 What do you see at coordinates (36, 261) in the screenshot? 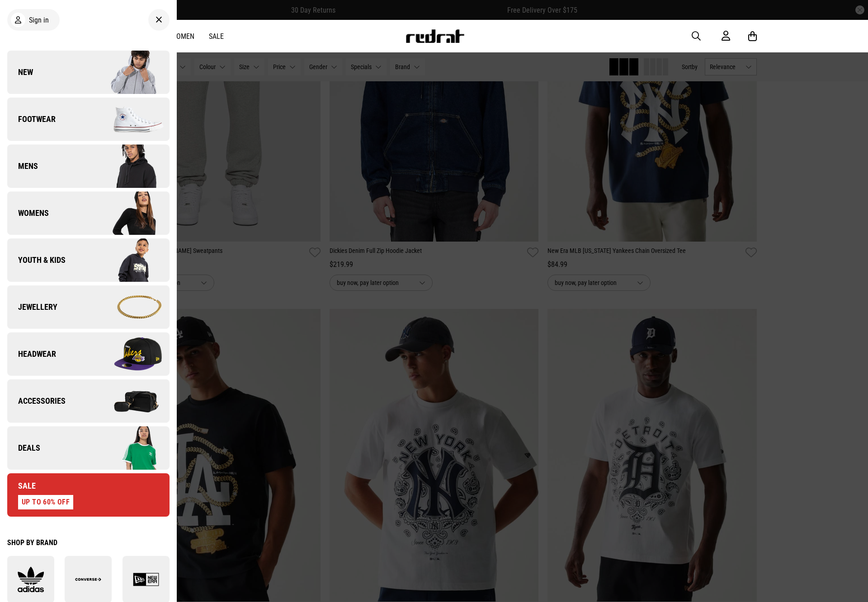
I see `span: Youth & Kids` at bounding box center [36, 261].